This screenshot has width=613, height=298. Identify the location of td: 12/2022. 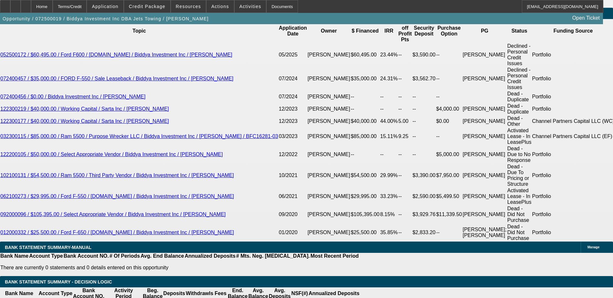
(293, 155).